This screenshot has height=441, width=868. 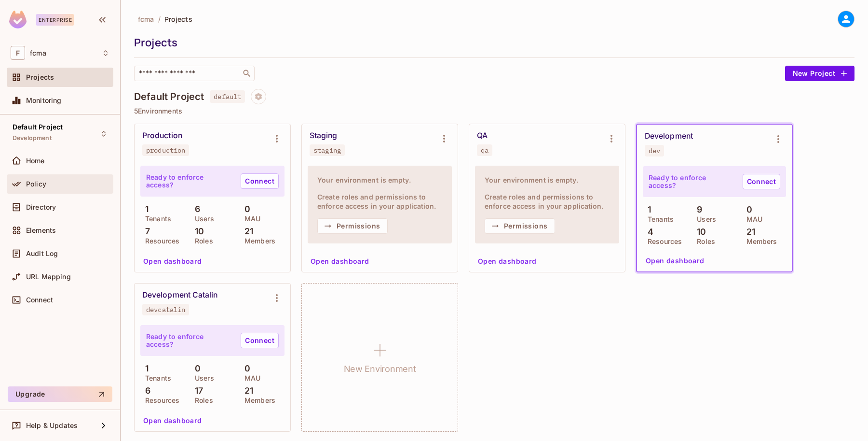 I want to click on p: 5 Environments, so click(x=494, y=111).